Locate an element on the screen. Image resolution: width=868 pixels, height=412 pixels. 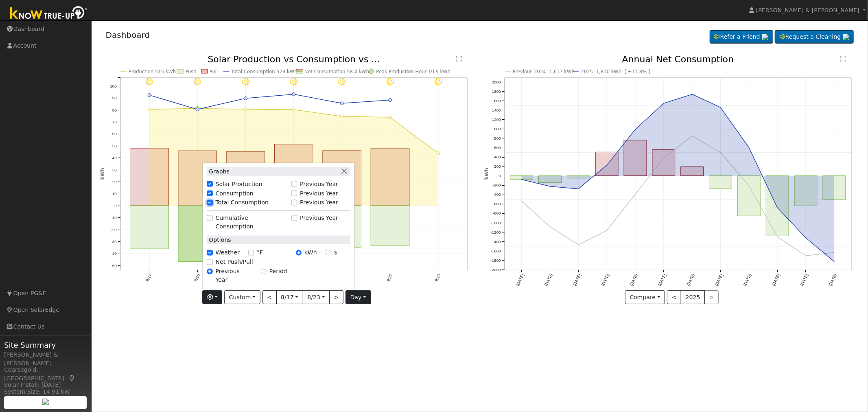
text: 1000 is located at coordinates (496, 129).